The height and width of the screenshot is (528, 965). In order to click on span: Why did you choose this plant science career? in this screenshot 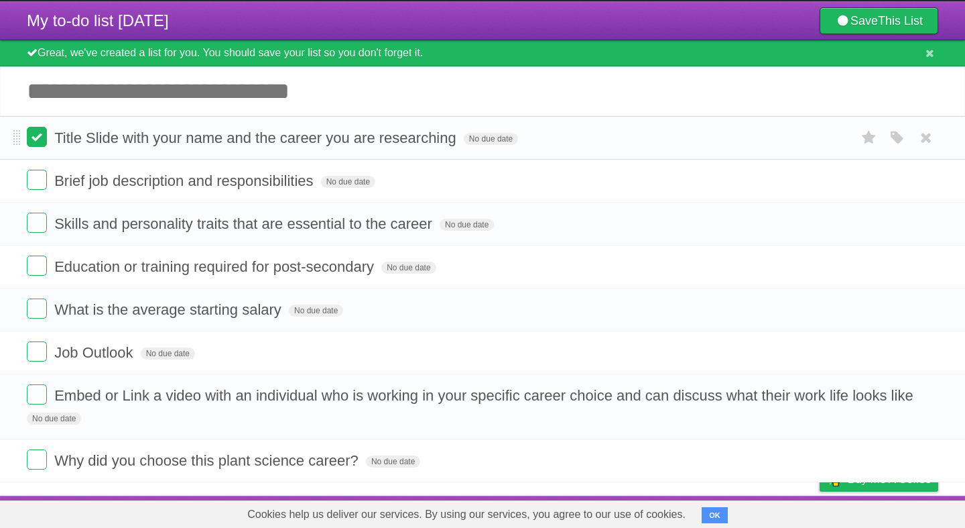, I will do `click(208, 460)`.